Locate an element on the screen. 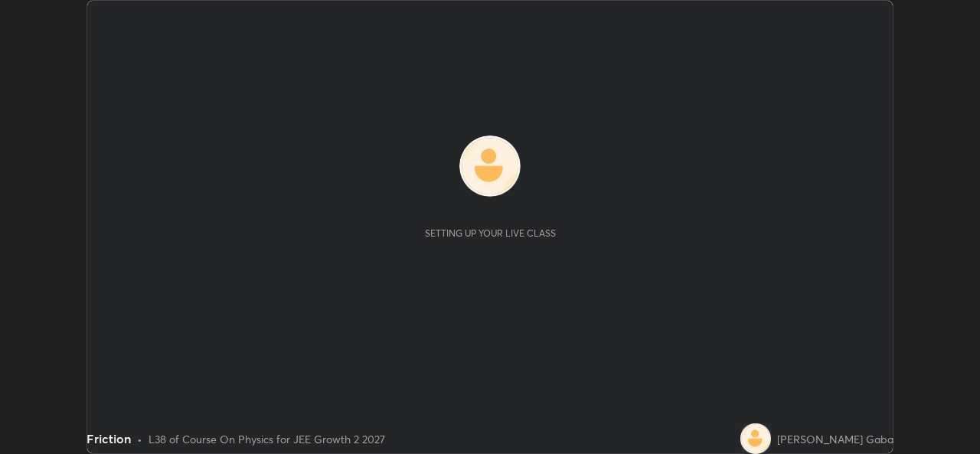  div: Friction is located at coordinates (109, 439).